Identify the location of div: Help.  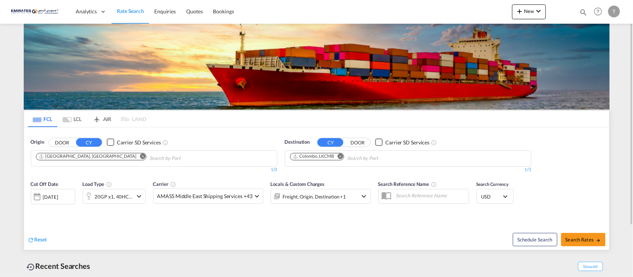
(600, 12).